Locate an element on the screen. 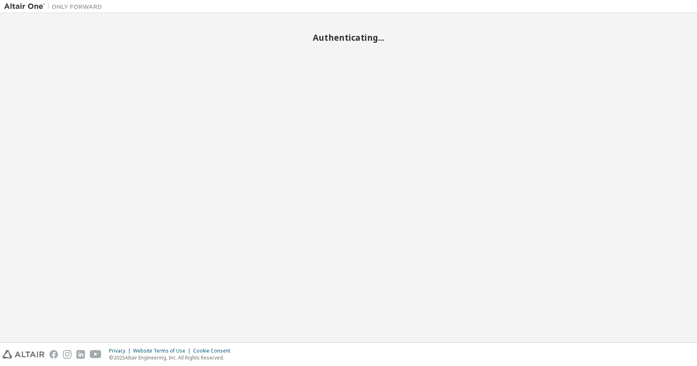 This screenshot has width=697, height=366. div: Privacy is located at coordinates (121, 351).